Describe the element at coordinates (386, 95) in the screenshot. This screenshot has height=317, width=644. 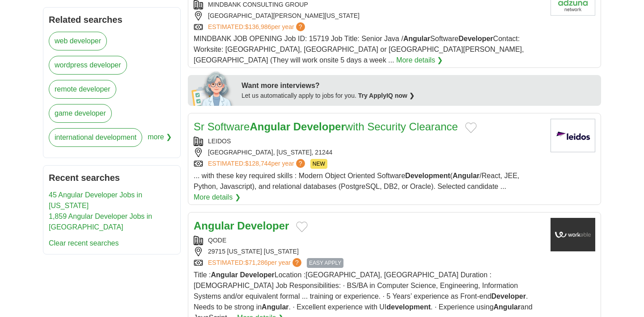
I see `a: Try ApplyIQ now ❯` at that location.